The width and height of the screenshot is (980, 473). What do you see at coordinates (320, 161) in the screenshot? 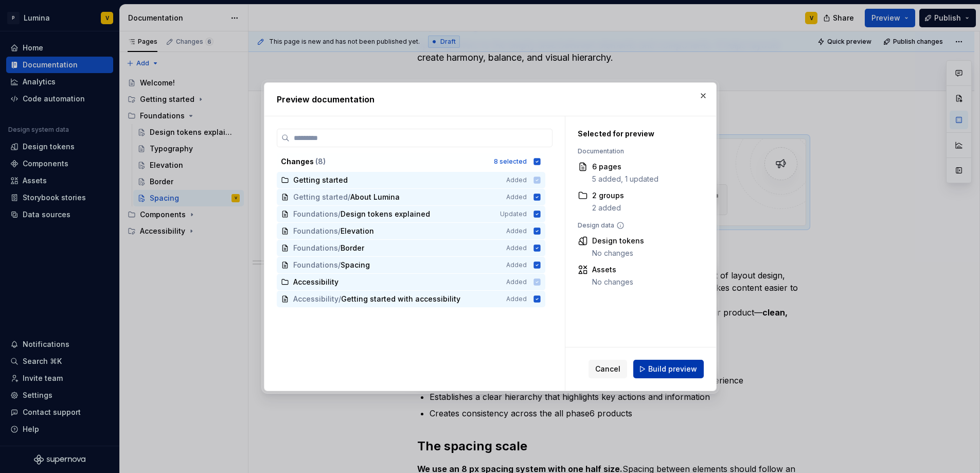
I see `span: ( 8 )` at bounding box center [320, 161].